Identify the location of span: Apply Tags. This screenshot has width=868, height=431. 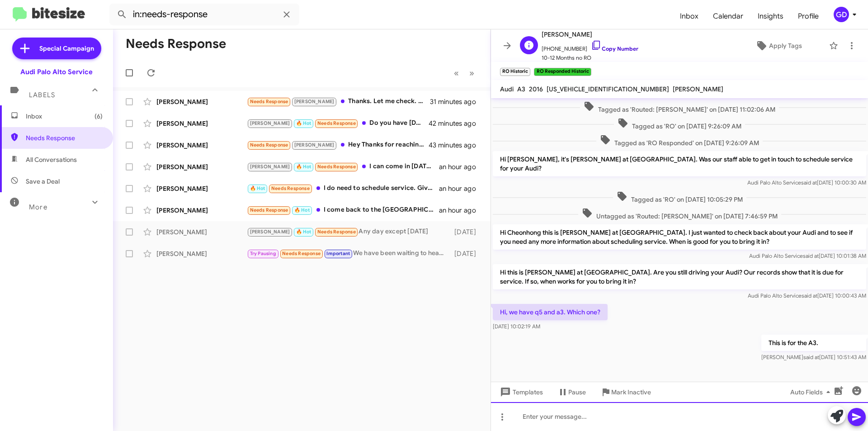
(786, 46).